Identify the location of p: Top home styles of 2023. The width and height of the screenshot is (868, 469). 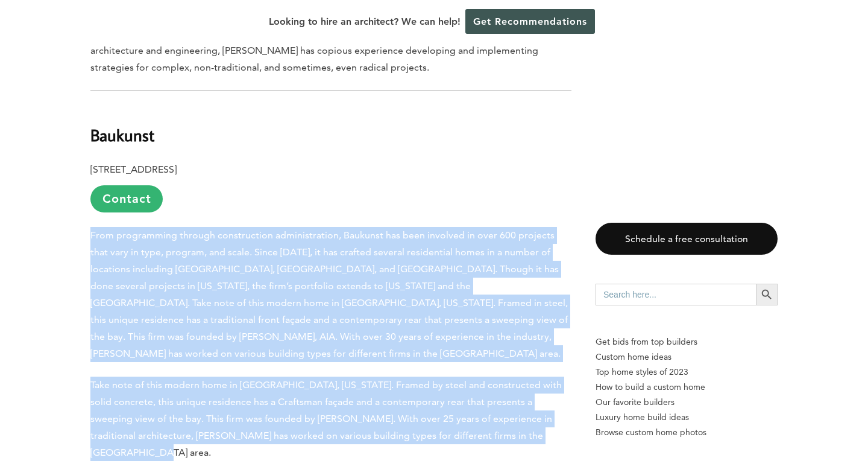
(687, 371).